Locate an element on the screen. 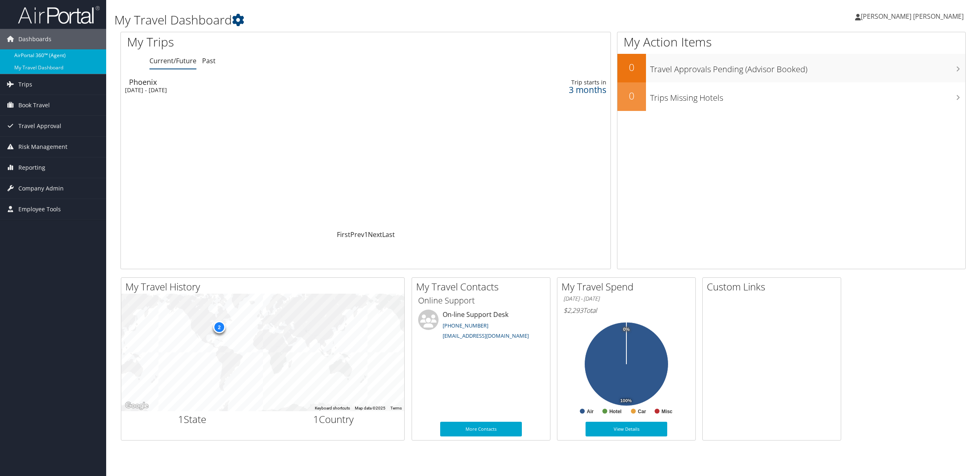 The width and height of the screenshot is (980, 476). a: 1 is located at coordinates (366, 235).